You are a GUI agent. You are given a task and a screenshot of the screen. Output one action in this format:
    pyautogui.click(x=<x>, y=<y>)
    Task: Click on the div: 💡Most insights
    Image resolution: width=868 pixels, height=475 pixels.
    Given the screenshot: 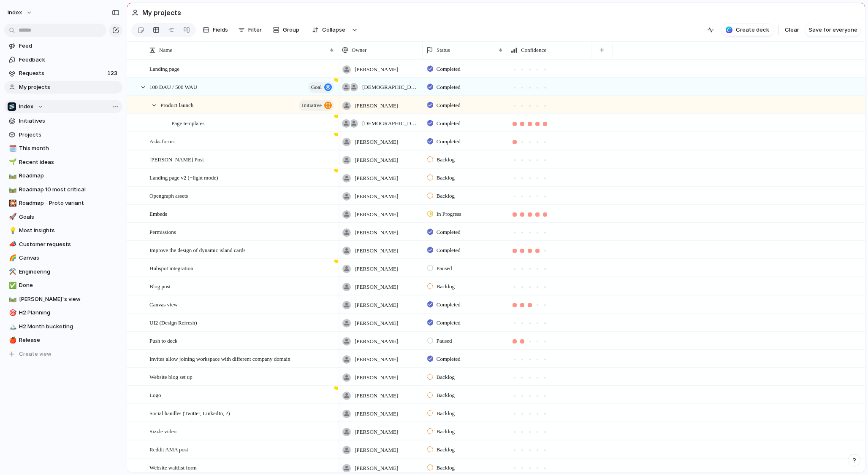 What is the action you would take?
    pyautogui.click(x=63, y=231)
    